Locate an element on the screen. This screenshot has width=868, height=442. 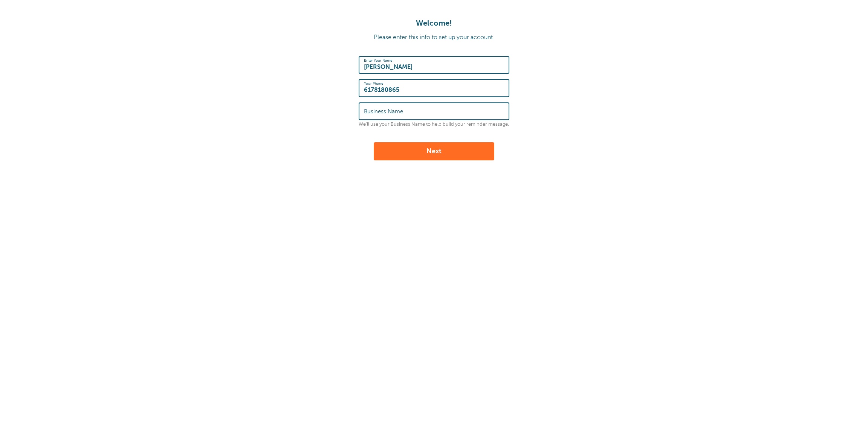
h1: Welcome! is located at coordinates (434, 23).